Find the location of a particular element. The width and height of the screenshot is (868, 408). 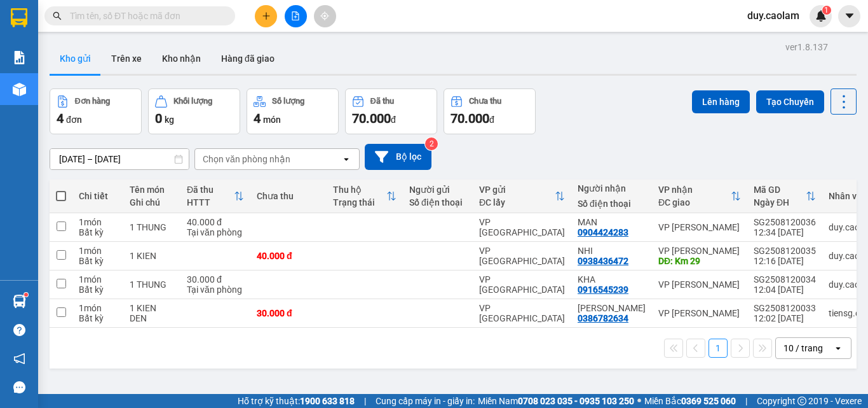

div: SG2508120035 is located at coordinates (785, 251).